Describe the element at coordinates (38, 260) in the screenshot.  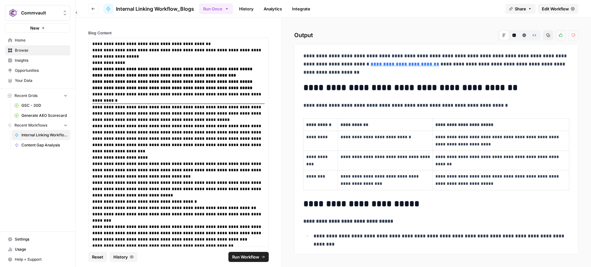
I see `button: Help + Support` at that location.